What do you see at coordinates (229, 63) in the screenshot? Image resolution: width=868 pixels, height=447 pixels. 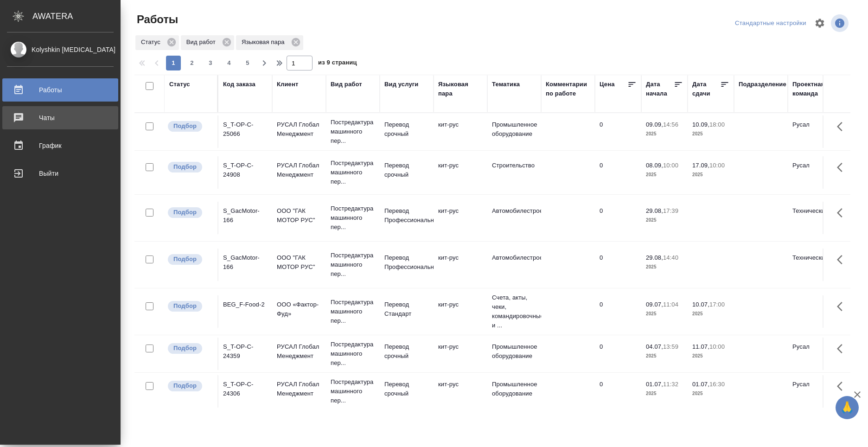 I see `span: 4` at bounding box center [229, 63].